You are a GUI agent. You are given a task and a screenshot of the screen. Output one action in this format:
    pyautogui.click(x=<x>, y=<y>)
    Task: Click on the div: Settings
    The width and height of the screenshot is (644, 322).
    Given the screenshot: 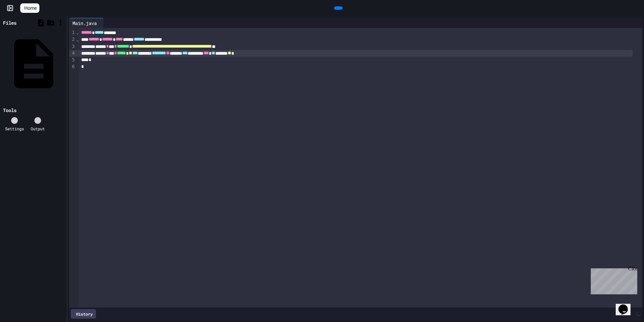 What is the action you would take?
    pyautogui.click(x=15, y=129)
    